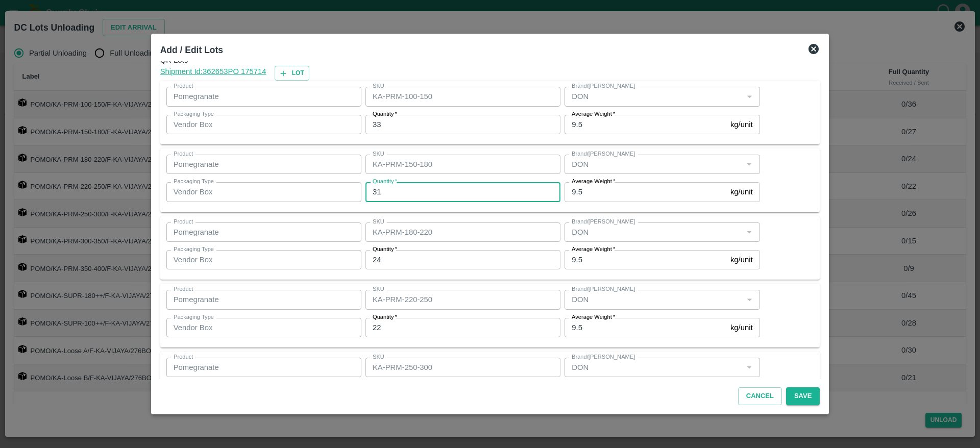 The width and height of the screenshot is (980, 448). I want to click on a: Shipment Id:362653PO 175714, so click(213, 73).